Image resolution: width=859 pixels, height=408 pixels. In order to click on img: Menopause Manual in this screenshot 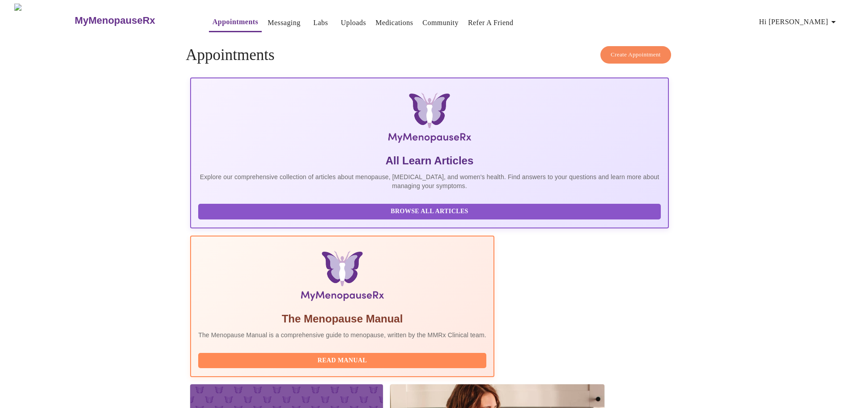, I will do `click(342, 278)`.